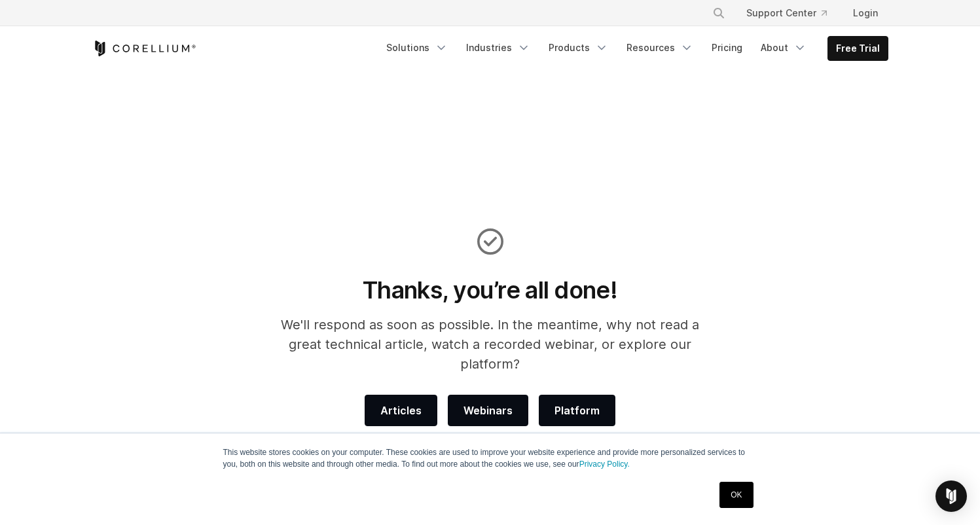  I want to click on a: About, so click(783, 48).